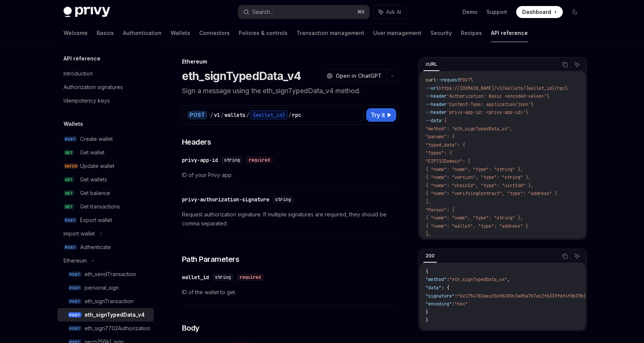 This screenshot has height=343, width=644. What do you see at coordinates (102, 287) in the screenshot?
I see `div: personal_sign` at bounding box center [102, 287].